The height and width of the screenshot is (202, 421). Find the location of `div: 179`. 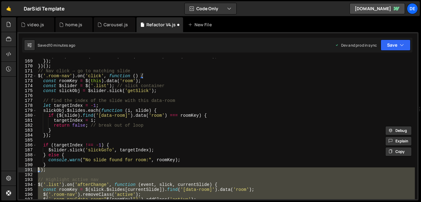

div: 179 is located at coordinates (27, 110).